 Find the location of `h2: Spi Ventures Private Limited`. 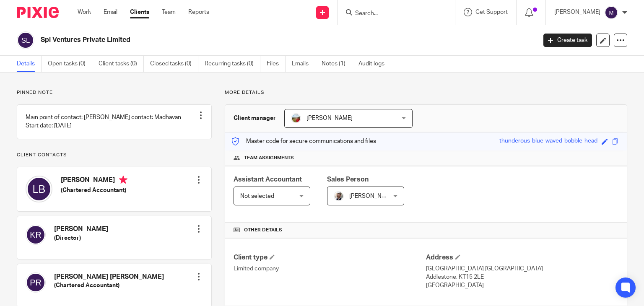

h2: Spi Ventures Private Limited is located at coordinates (236, 40).